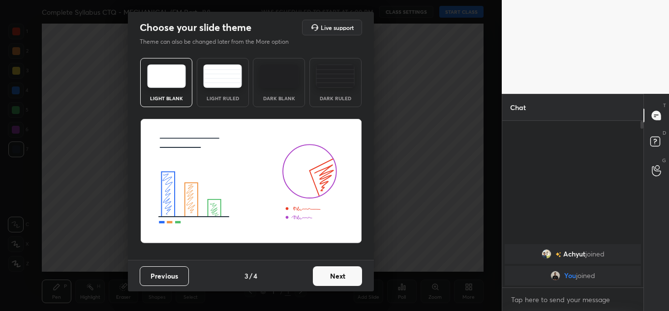  I want to click on img: 6f3a65f8d0ee460db53edce932754ceb.jpg, so click(547, 254).